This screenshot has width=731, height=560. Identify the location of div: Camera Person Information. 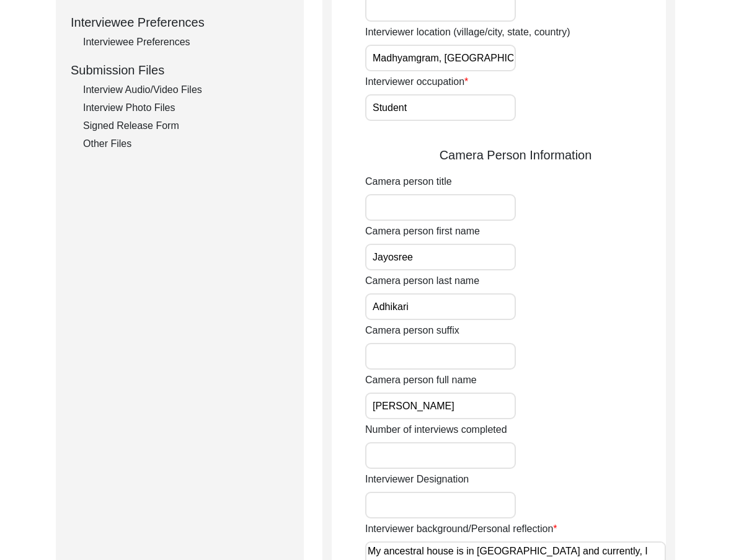
(515, 155).